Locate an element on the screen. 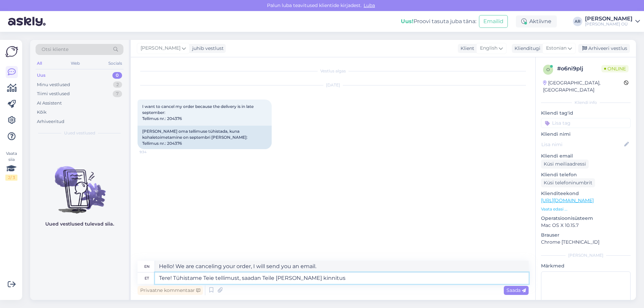  div: Privaatne kommentaar is located at coordinates (170, 290).